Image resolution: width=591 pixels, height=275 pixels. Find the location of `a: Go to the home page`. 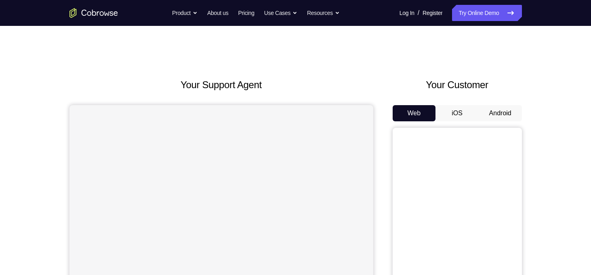

a: Go to the home page is located at coordinates (94, 13).